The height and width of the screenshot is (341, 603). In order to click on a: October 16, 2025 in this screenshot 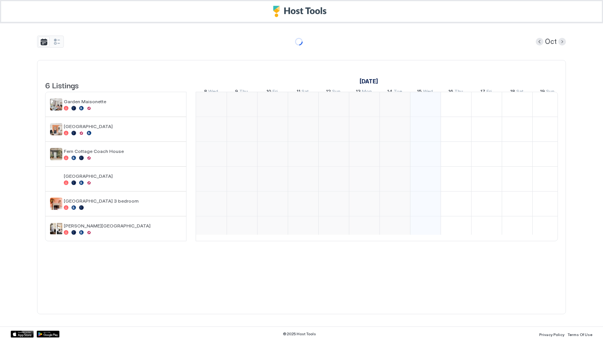, I will do `click(456, 92)`.